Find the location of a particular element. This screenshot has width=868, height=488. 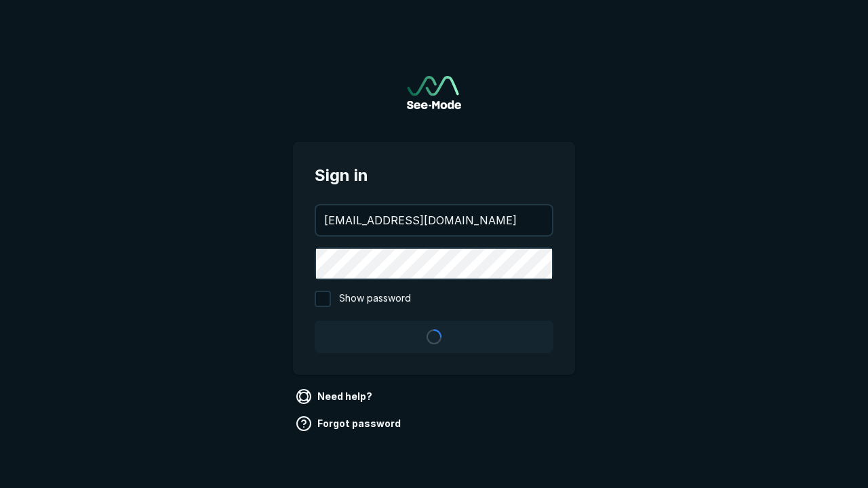

input: your@email.com is located at coordinates (434, 220).